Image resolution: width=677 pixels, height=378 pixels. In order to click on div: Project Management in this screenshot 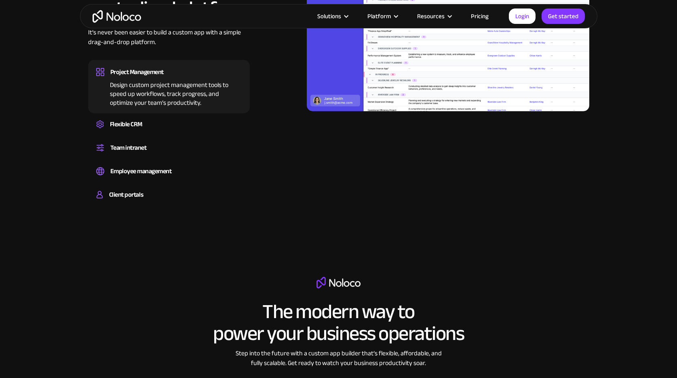, I will do `click(137, 72)`.